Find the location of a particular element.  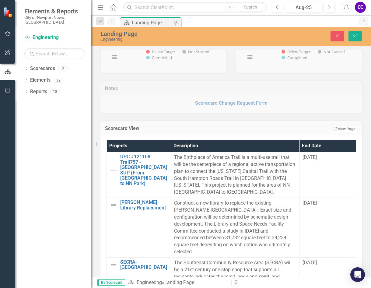

a: Reports is located at coordinates (39, 92).